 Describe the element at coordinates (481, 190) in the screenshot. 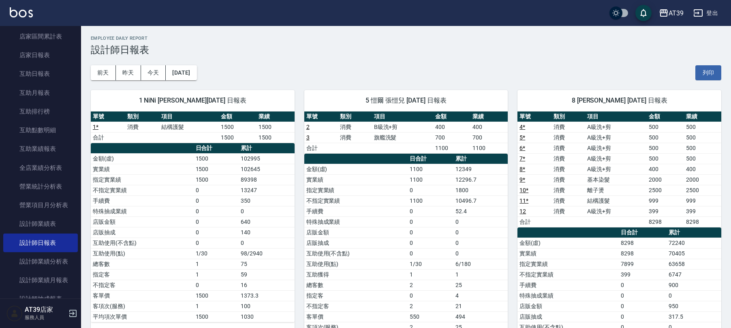

I see `td: 1800` at that location.